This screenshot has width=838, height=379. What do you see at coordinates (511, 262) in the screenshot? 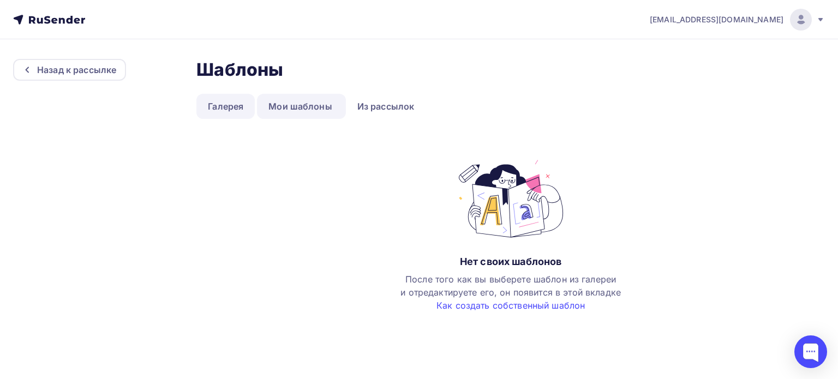
I see `div: Нет своих шаблонов` at bounding box center [511, 262].